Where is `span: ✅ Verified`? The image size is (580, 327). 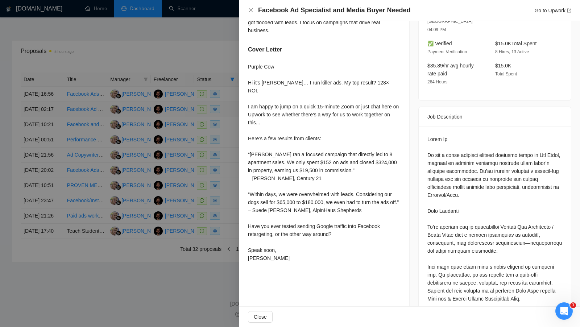 span: ✅ Verified is located at coordinates (440, 44).